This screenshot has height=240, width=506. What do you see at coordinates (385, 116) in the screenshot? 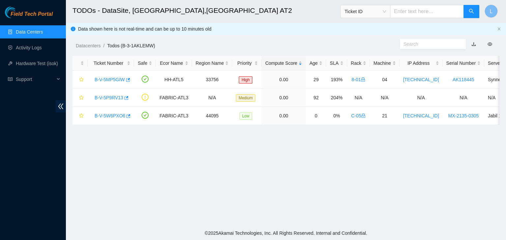
I see `td: 21` at bounding box center [385, 116].